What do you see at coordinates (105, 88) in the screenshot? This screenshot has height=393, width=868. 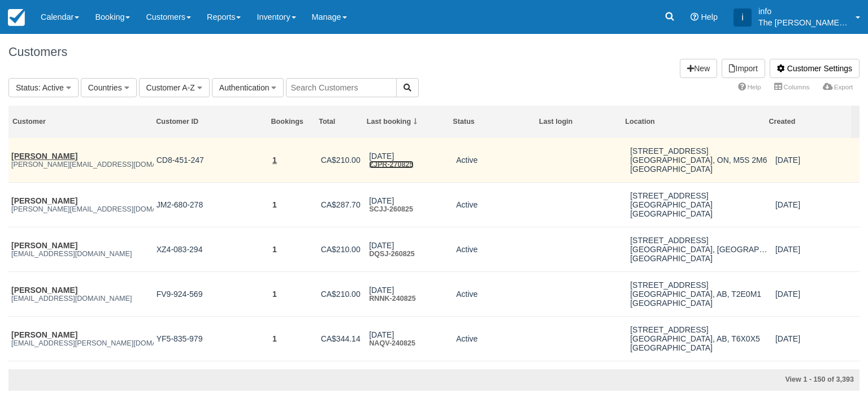 I see `span: Countries` at bounding box center [105, 88].